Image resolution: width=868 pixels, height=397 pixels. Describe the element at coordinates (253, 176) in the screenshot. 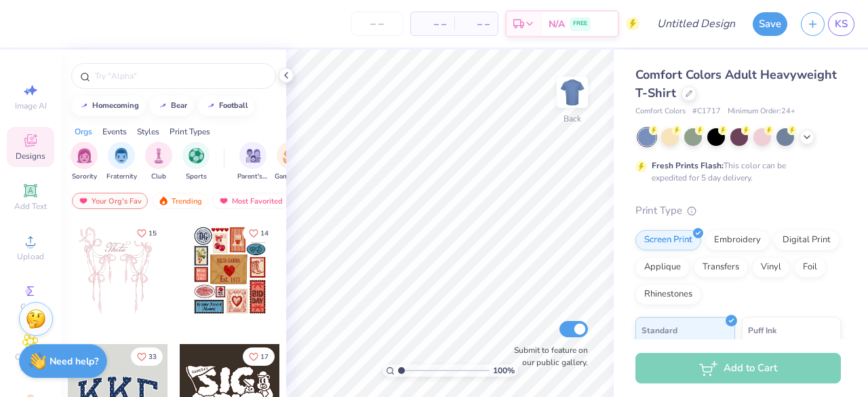

I see `span: Parent's Weekend` at that location.